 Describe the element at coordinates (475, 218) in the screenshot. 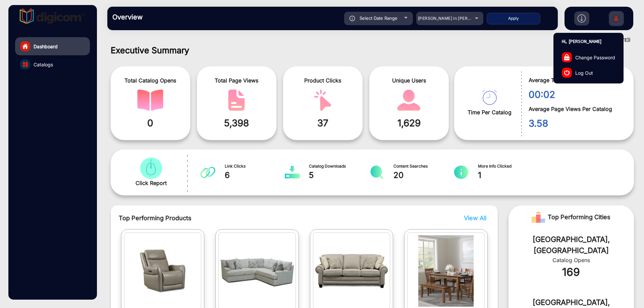

I see `span: View All` at that location.